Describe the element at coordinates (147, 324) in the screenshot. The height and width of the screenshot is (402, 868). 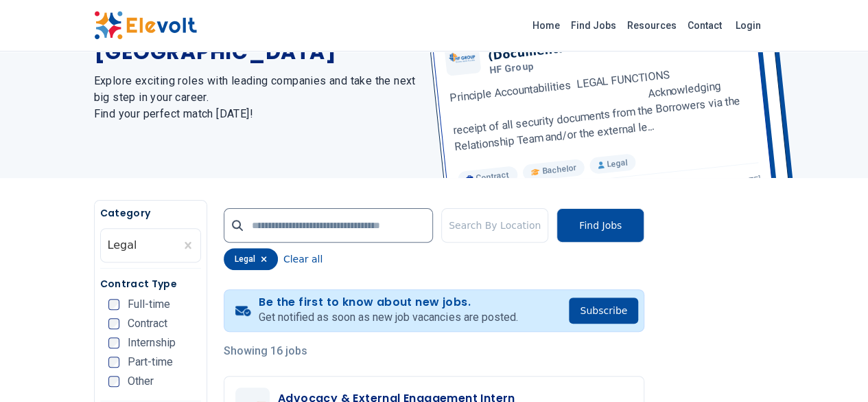
I see `span: Contract` at that location.